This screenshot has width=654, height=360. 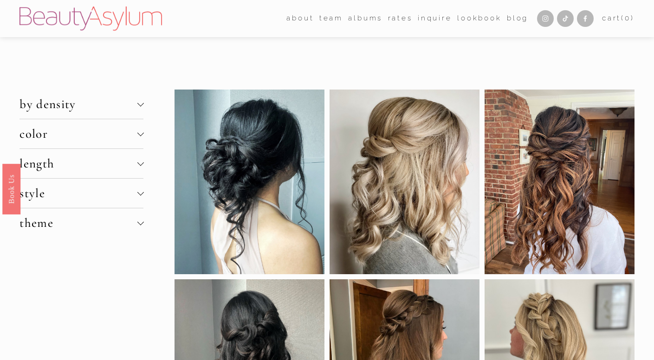 What do you see at coordinates (400, 19) in the screenshot?
I see `a: Rates` at bounding box center [400, 19].